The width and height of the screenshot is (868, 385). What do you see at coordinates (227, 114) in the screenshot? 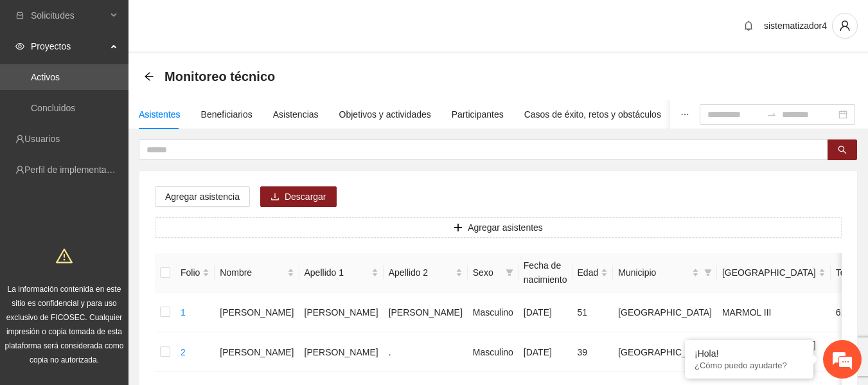
I see `div: Beneficiarios` at bounding box center [227, 114].